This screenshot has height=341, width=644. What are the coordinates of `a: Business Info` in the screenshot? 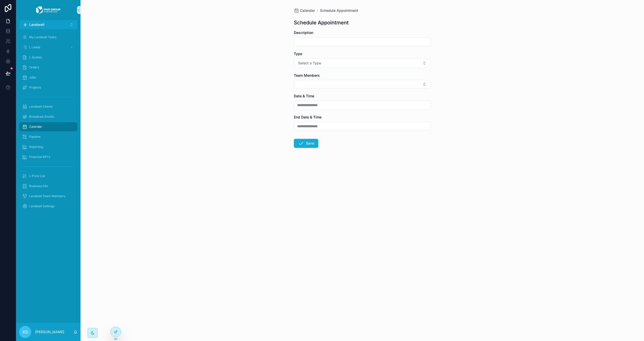 It's located at (48, 186).